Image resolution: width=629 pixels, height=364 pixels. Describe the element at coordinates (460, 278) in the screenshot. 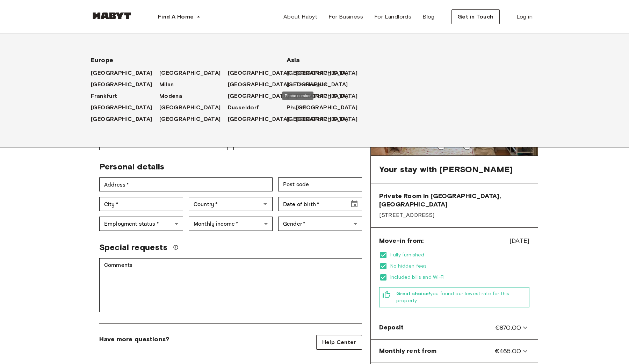

I see `span: Included bills and Wi-Fi` at that location.